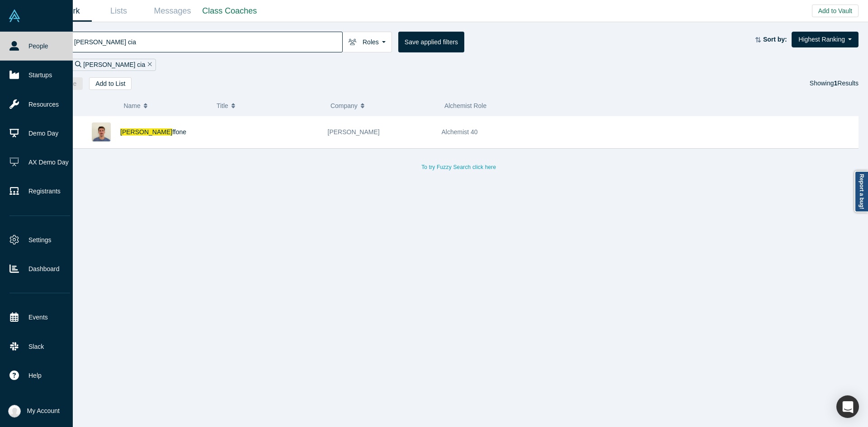  What do you see at coordinates (230, 11) in the screenshot?
I see `a: Class Coaches` at bounding box center [230, 11].